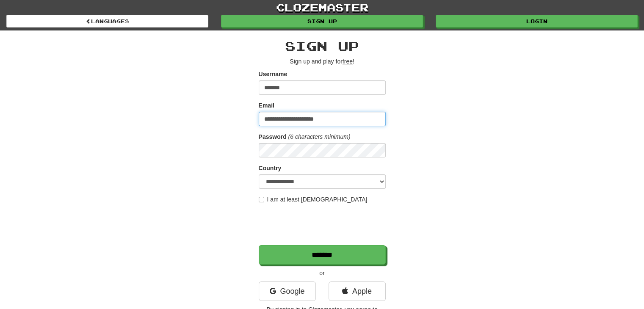  I want to click on h2: Sign up, so click(322, 46).